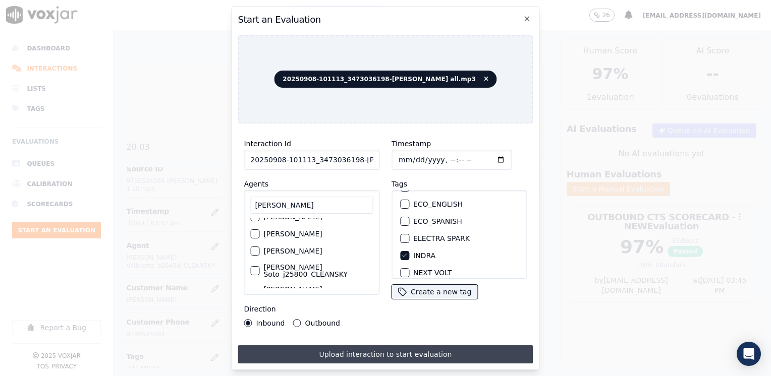  I want to click on label: NEXT VOLT, so click(432, 273).